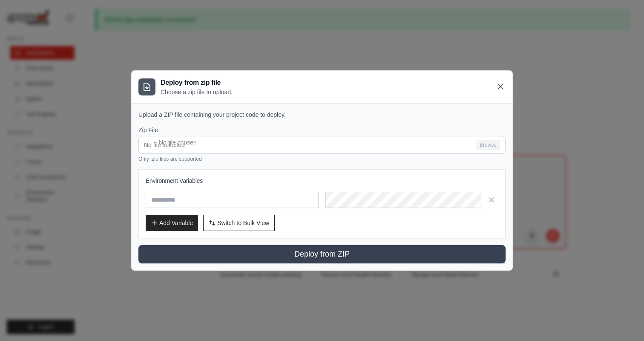 This screenshot has height=341, width=644. I want to click on h3: Deploy from zip file, so click(196, 83).